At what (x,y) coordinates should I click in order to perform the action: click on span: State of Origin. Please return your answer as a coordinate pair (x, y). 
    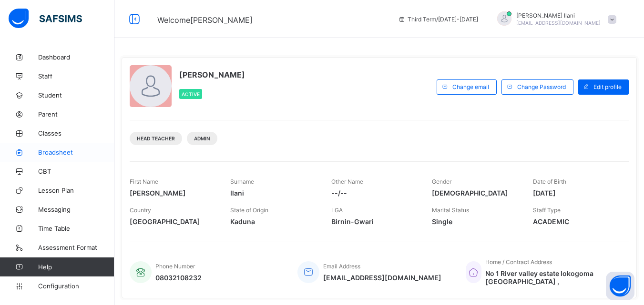
    Looking at the image, I should click on (249, 210).